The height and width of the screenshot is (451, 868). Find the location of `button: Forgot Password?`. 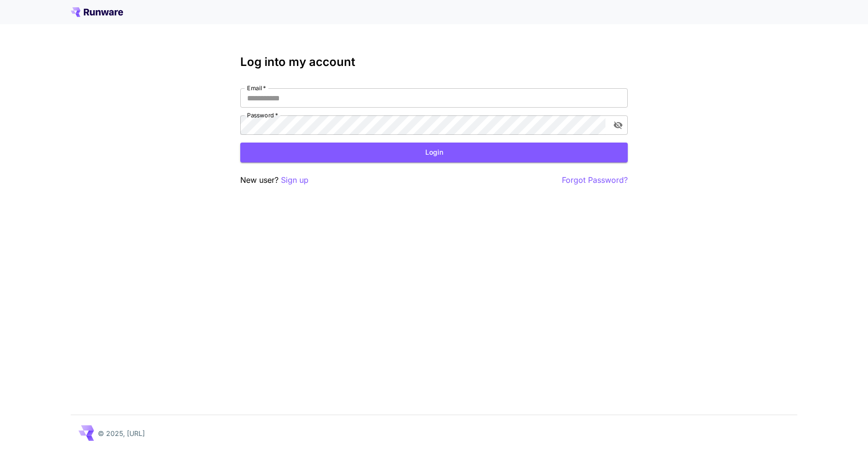

button: Forgot Password? is located at coordinates (595, 180).